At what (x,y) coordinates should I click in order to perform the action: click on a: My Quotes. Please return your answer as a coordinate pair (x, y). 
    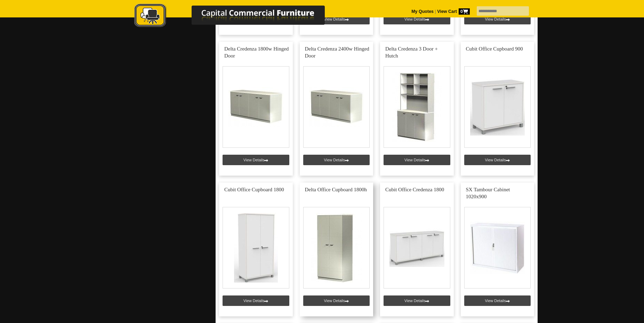
    Looking at the image, I should click on (423, 11).